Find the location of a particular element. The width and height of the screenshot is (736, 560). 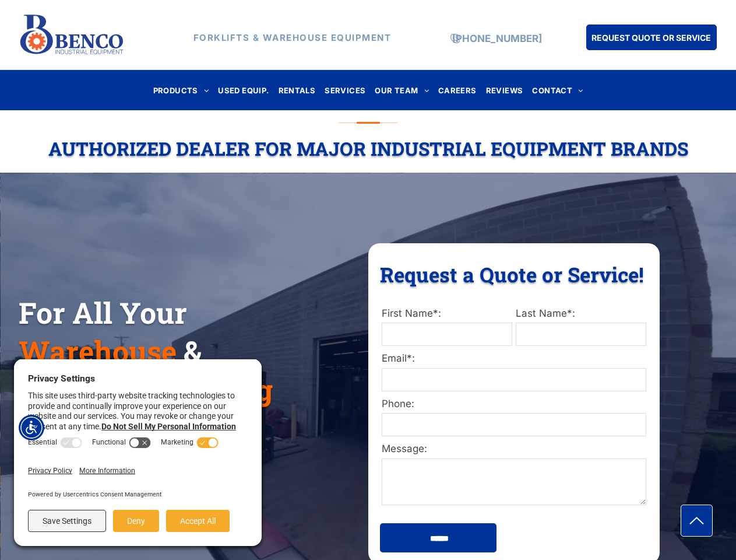

span: Request a Quote or Service! is located at coordinates (512, 274).